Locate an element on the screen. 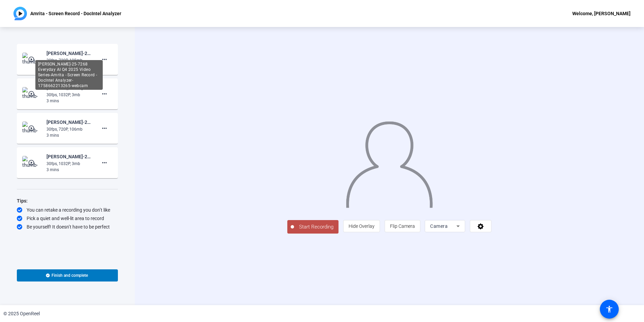  div: Tips: is located at coordinates (67, 201).